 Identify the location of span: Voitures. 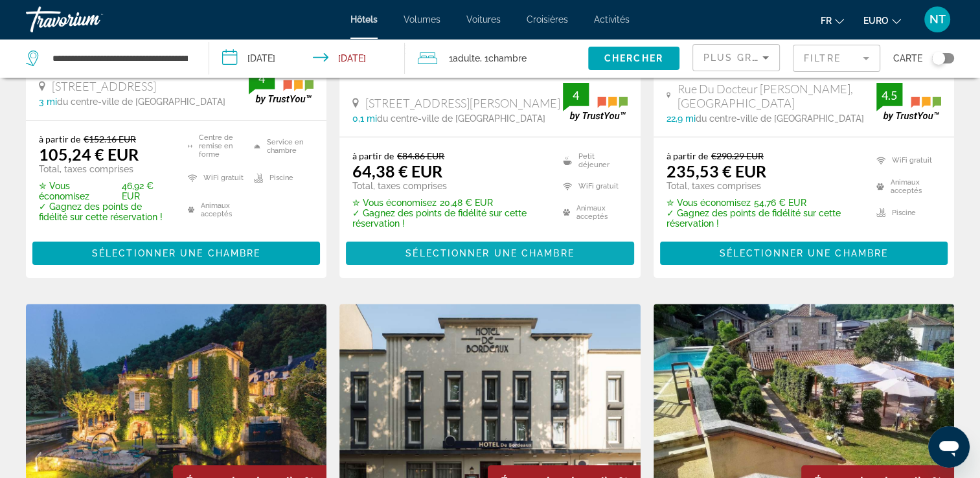
(483, 20).